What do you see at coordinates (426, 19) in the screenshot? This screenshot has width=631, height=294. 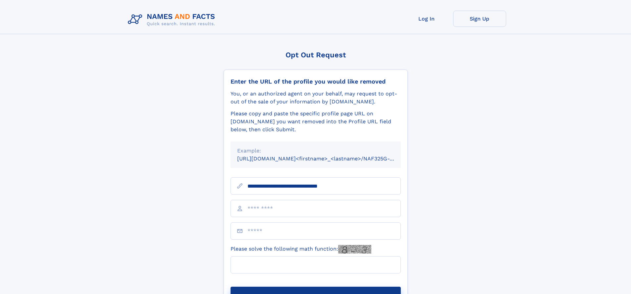 I see `a: Log In` at bounding box center [426, 19].